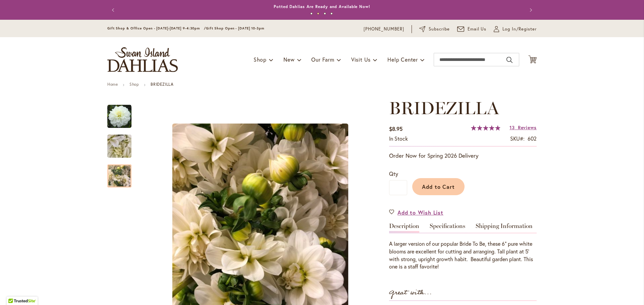  Describe the element at coordinates (463, 156) in the screenshot. I see `p: Order Now for Spring 2026 Delivery` at that location.